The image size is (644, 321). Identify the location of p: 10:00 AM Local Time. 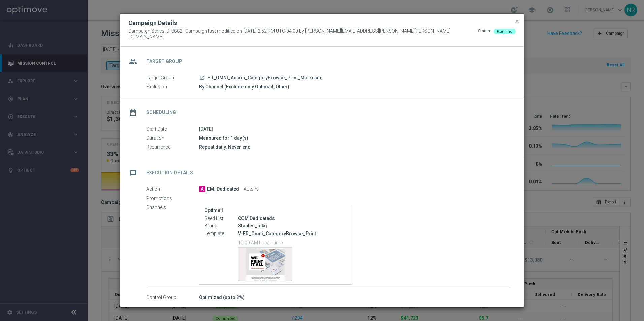
(292, 242).